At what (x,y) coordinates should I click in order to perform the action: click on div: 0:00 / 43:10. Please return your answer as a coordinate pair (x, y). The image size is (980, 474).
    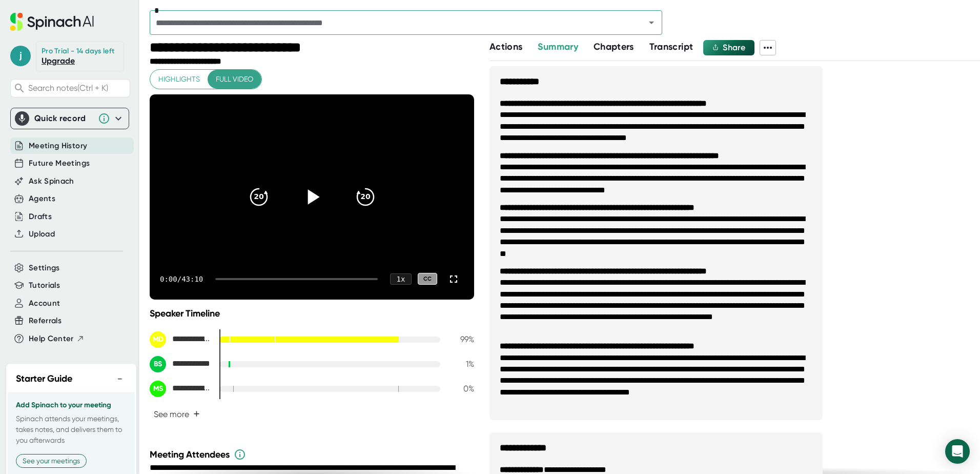
    Looking at the image, I should click on (181, 279).